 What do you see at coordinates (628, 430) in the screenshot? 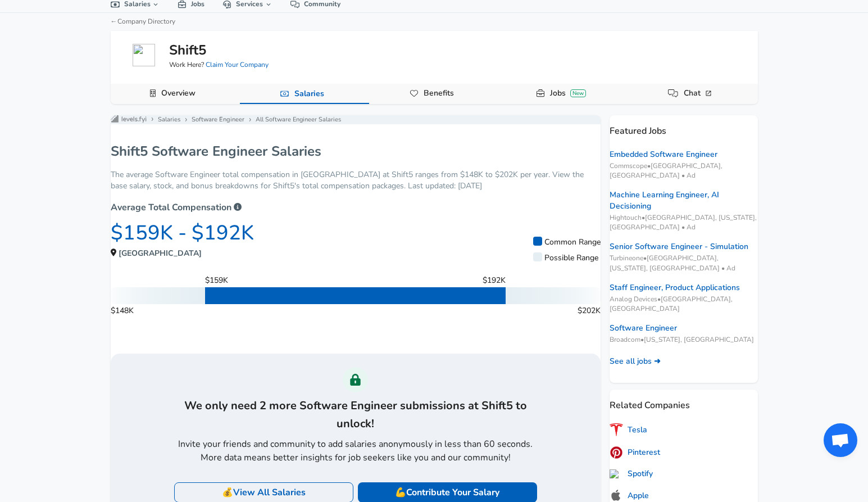
I see `a: Tesla` at bounding box center [628, 430].